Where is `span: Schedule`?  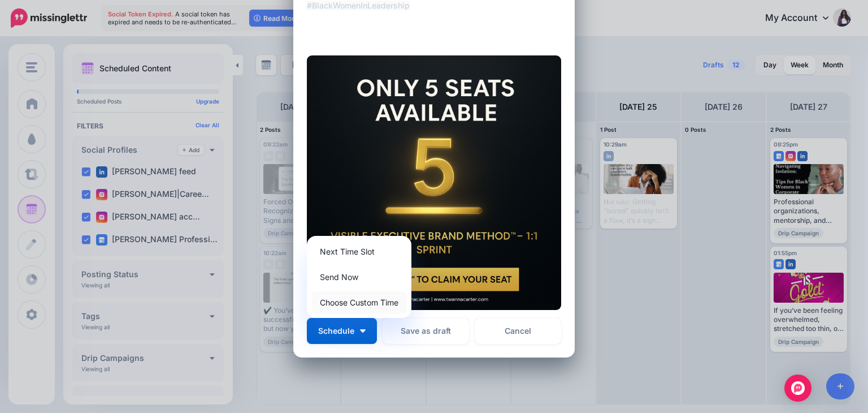 span: Schedule is located at coordinates (336, 331).